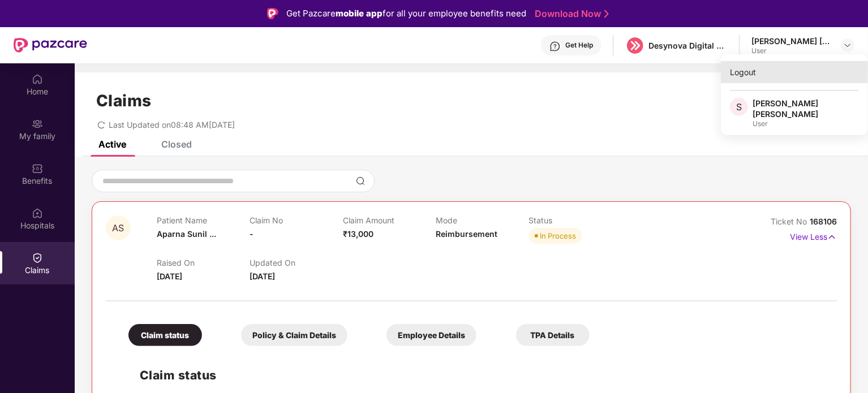  What do you see at coordinates (823, 221) in the screenshot?
I see `span: 168106` at bounding box center [823, 221].